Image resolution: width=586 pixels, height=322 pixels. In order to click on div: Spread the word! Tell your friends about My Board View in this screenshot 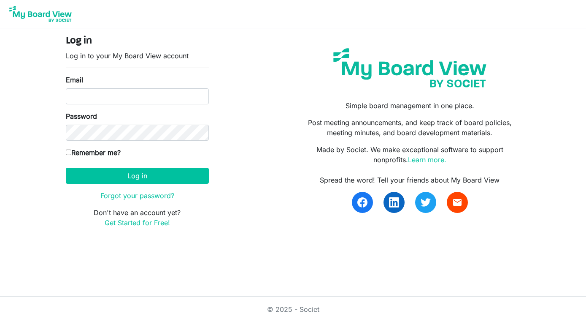, I will do `click(410, 180)`.